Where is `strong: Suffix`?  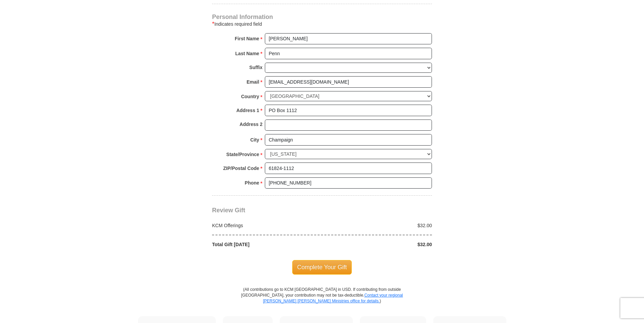 strong: Suffix is located at coordinates (256, 67).